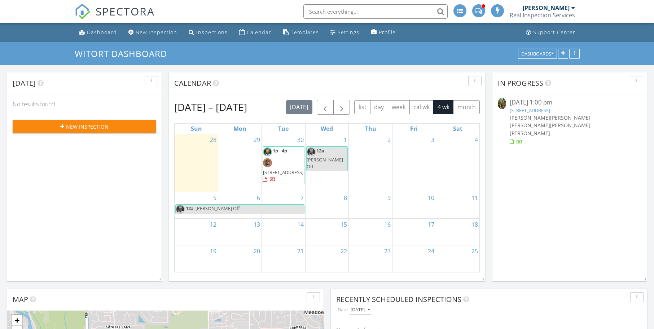  I want to click on a: Go to October 18, 2025, so click(475, 225).